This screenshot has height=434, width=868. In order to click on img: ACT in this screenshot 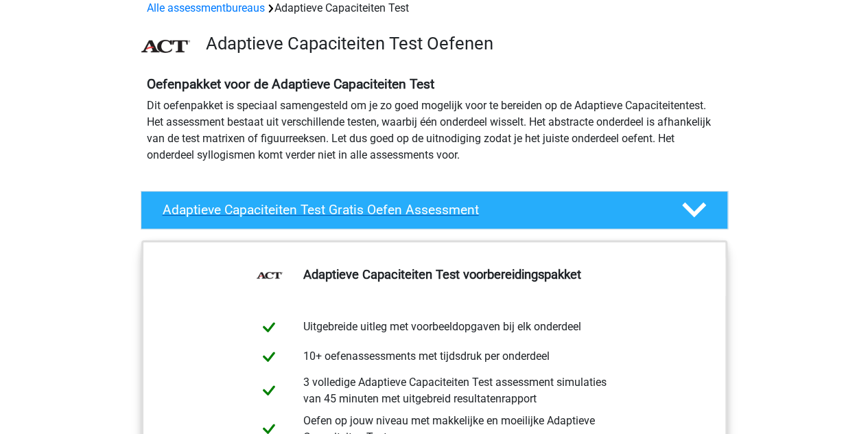, I will do `click(166, 46)`.